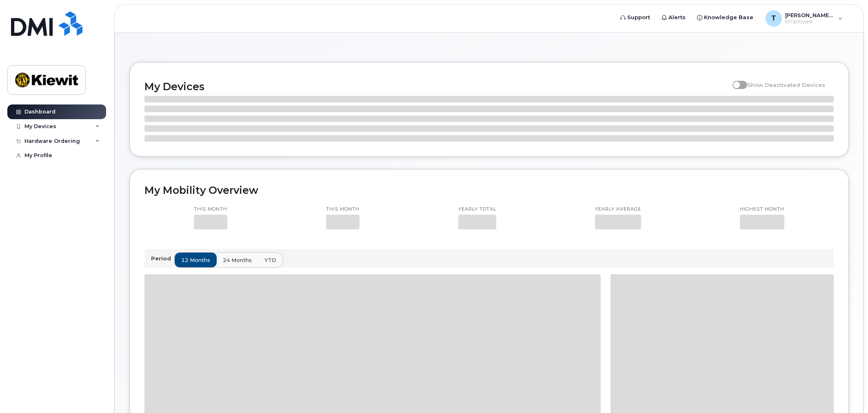  Describe the element at coordinates (618, 209) in the screenshot. I see `p: Yearly average` at that location.